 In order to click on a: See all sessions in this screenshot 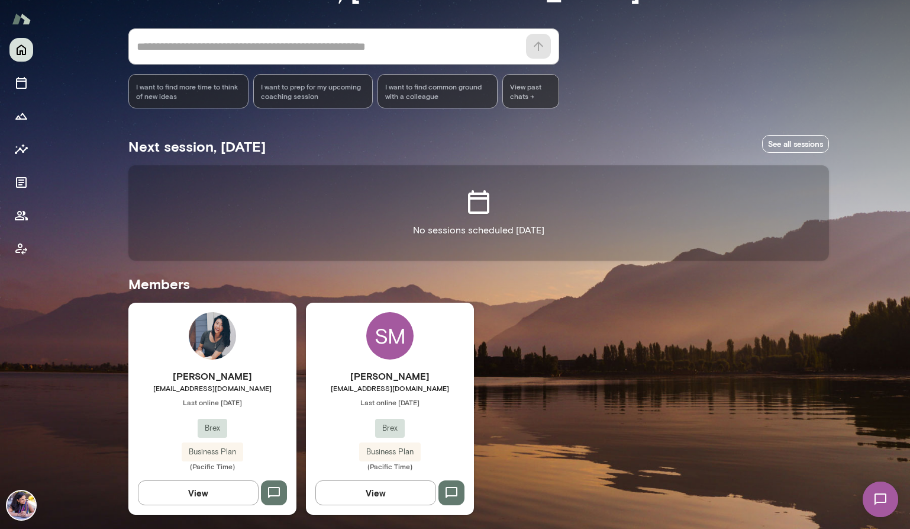, I will do `click(795, 144)`.